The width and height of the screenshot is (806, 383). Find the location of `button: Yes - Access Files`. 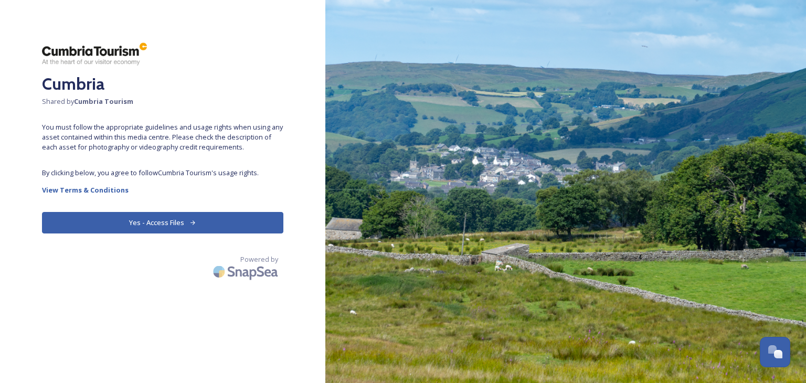

button: Yes - Access Files is located at coordinates (163, 223).